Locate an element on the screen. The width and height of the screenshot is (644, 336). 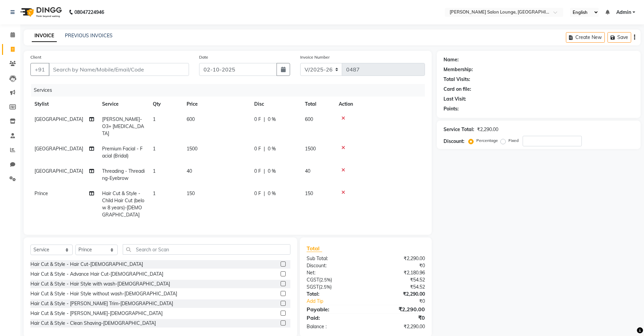
th: Stylist is located at coordinates (64, 104).